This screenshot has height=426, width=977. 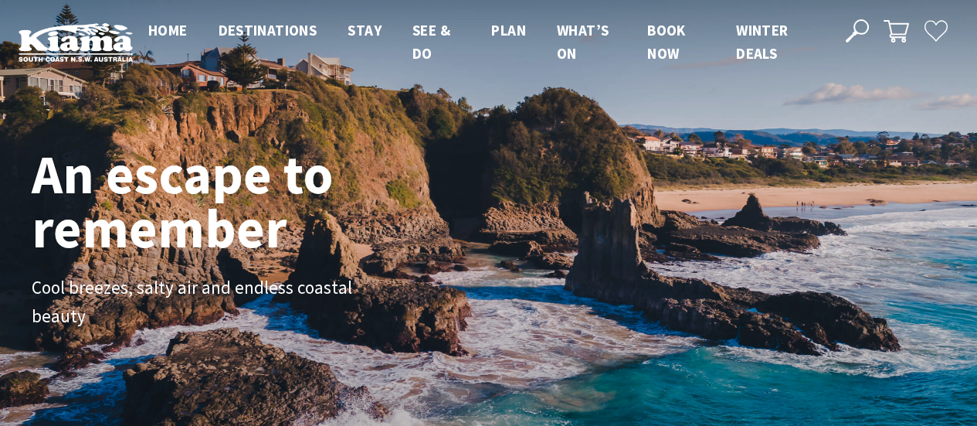 I want to click on span: What’s On, so click(x=582, y=42).